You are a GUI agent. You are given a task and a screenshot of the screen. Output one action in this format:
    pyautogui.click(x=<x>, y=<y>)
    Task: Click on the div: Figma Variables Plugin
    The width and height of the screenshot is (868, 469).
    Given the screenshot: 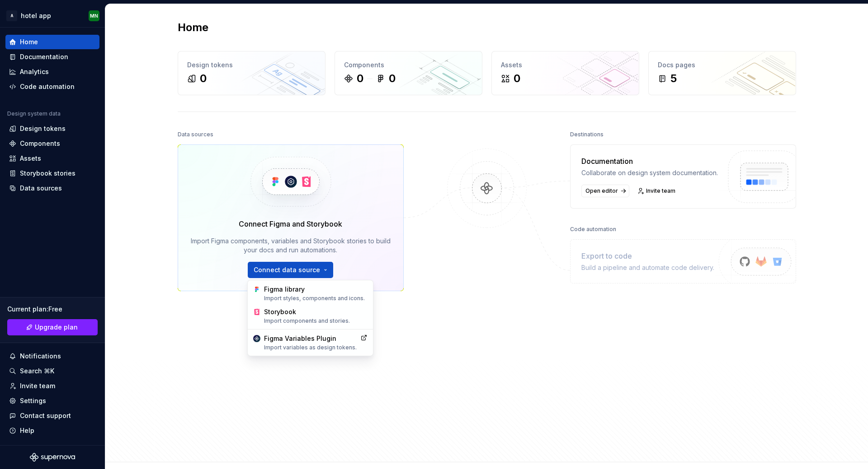 What is the action you would take?
    pyautogui.click(x=310, y=343)
    